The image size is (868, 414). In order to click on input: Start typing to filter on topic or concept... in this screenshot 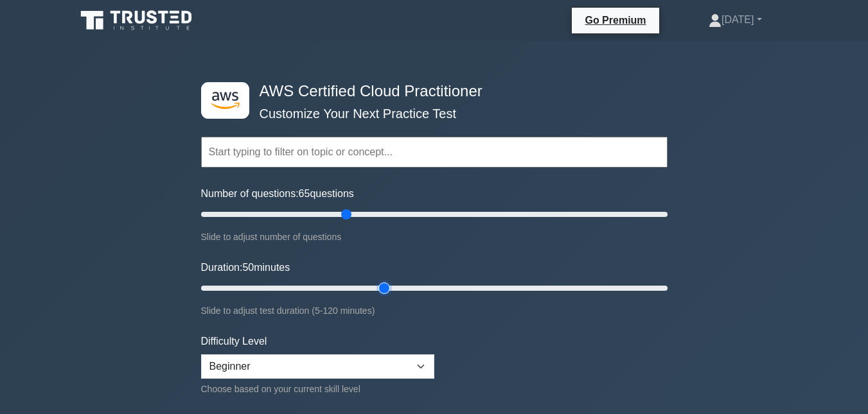, I will do `click(434, 152)`.